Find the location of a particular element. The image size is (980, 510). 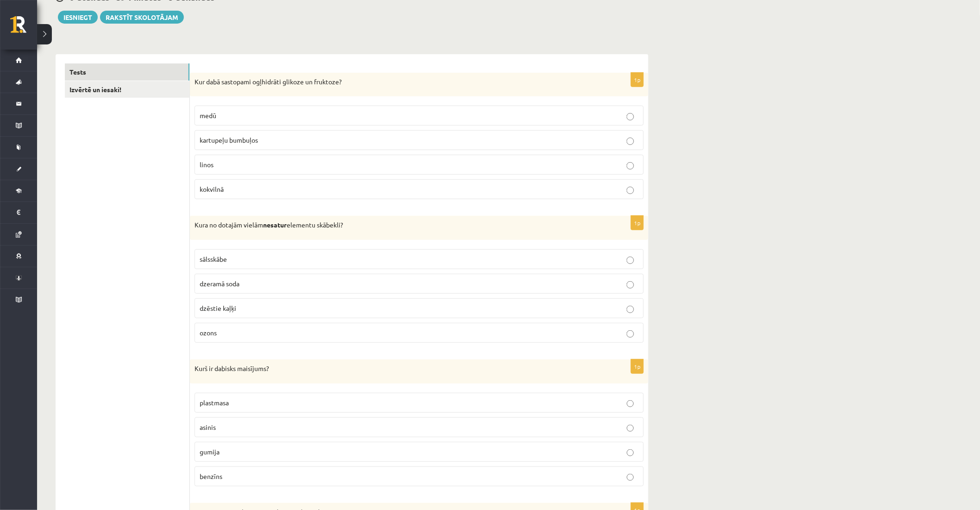

span: ozons is located at coordinates (208, 332).